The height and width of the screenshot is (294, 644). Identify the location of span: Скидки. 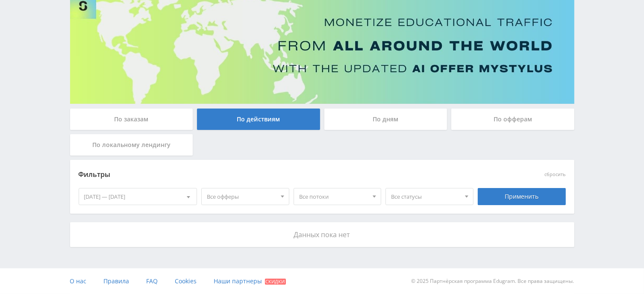
(275, 282).